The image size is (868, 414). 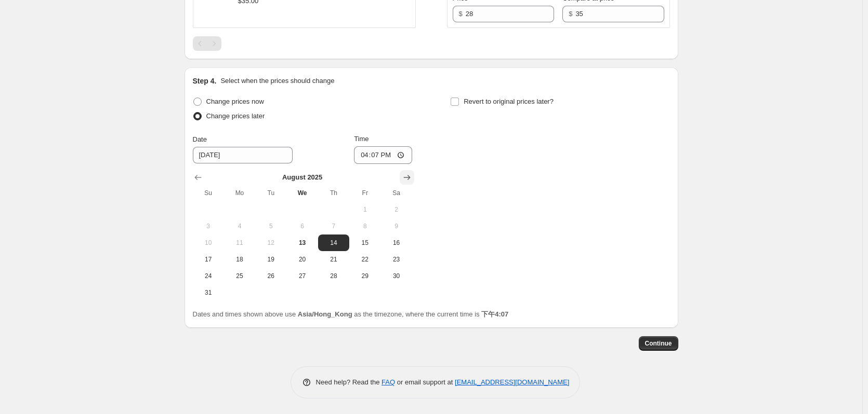 I want to click on button: Today Wednesday August 13 2025, so click(x=302, y=243).